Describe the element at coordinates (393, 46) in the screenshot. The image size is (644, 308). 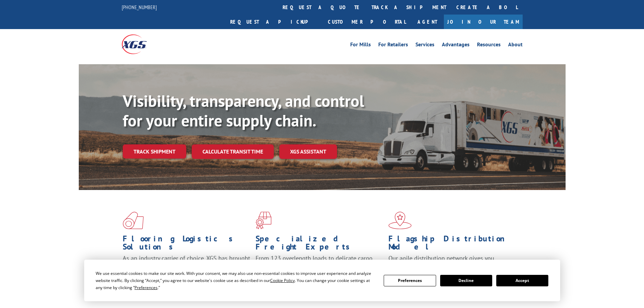
I see `a: For Retailers` at that location.